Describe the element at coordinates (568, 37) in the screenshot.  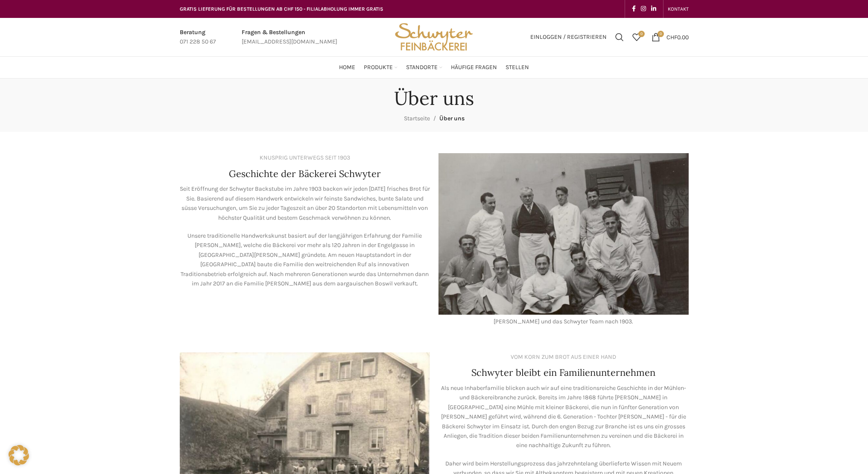
I see `a: Einloggen / Registrieren` at that location.